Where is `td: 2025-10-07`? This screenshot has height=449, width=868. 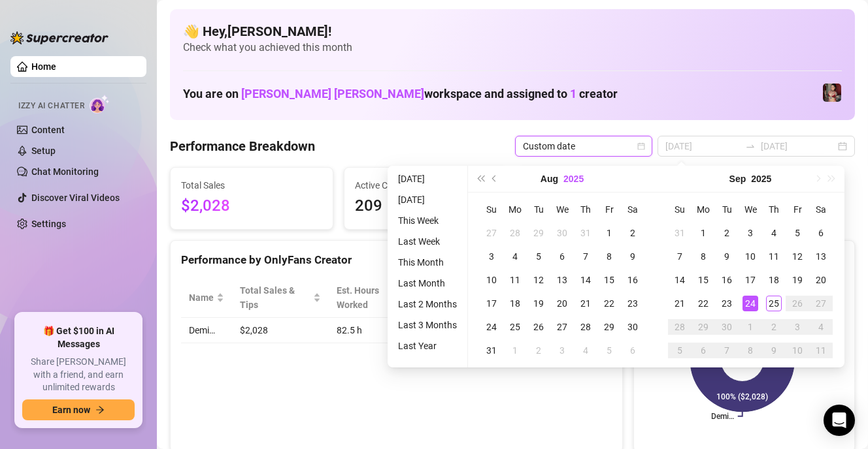
td: 2025-10-07 is located at coordinates (727, 351).